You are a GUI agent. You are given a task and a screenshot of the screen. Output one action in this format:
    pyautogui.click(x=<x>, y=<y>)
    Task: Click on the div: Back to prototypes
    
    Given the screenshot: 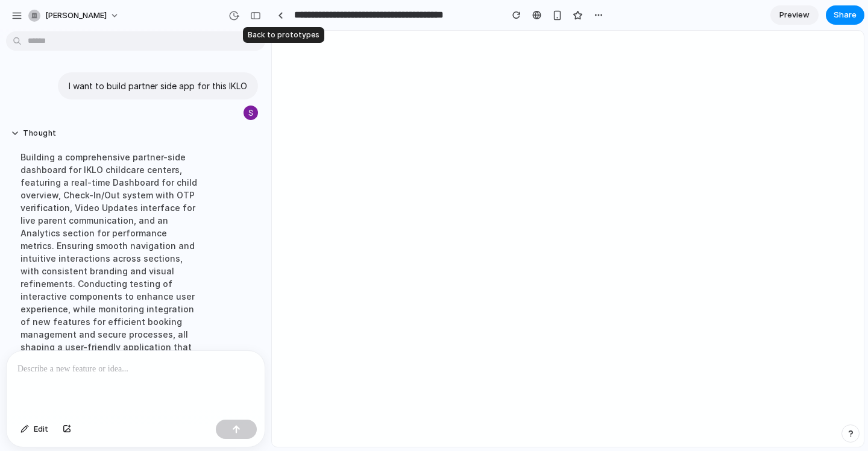 What is the action you would take?
    pyautogui.click(x=283, y=35)
    